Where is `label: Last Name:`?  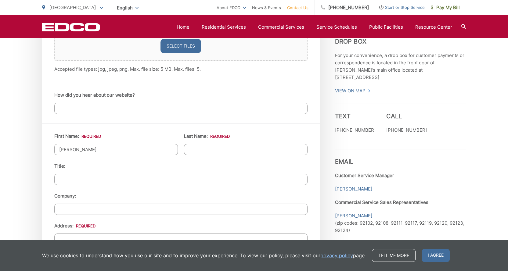 label: Last Name: is located at coordinates (207, 137).